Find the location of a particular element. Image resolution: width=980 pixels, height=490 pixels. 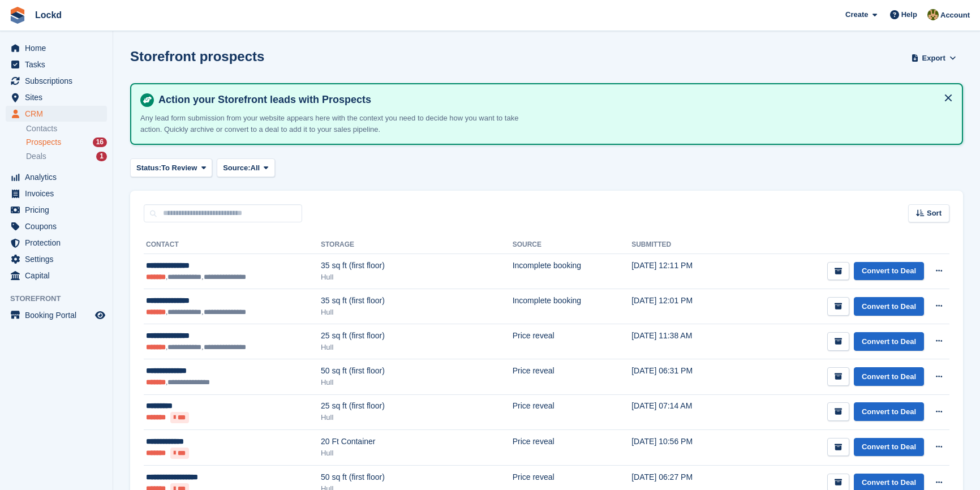

a: Prospects 16 is located at coordinates (66, 142).